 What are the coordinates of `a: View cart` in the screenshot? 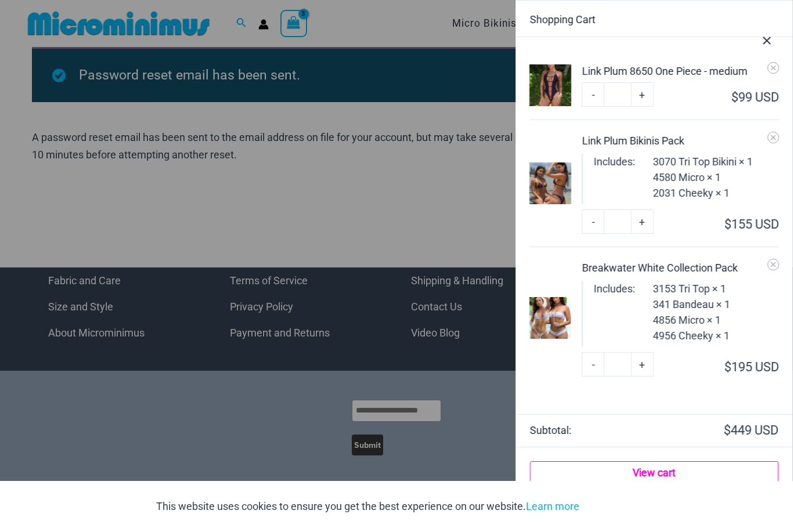 It's located at (654, 473).